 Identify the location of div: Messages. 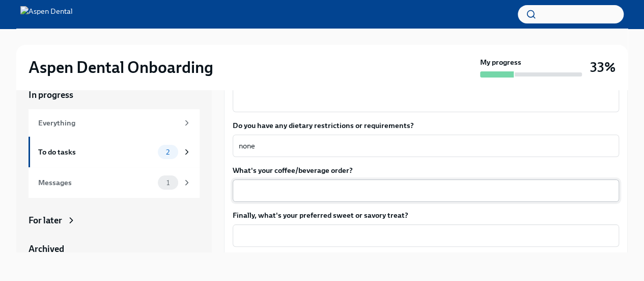
(96, 182).